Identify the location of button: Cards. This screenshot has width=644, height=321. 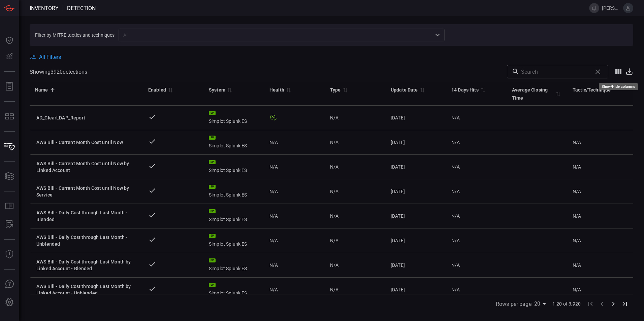
(10, 176).